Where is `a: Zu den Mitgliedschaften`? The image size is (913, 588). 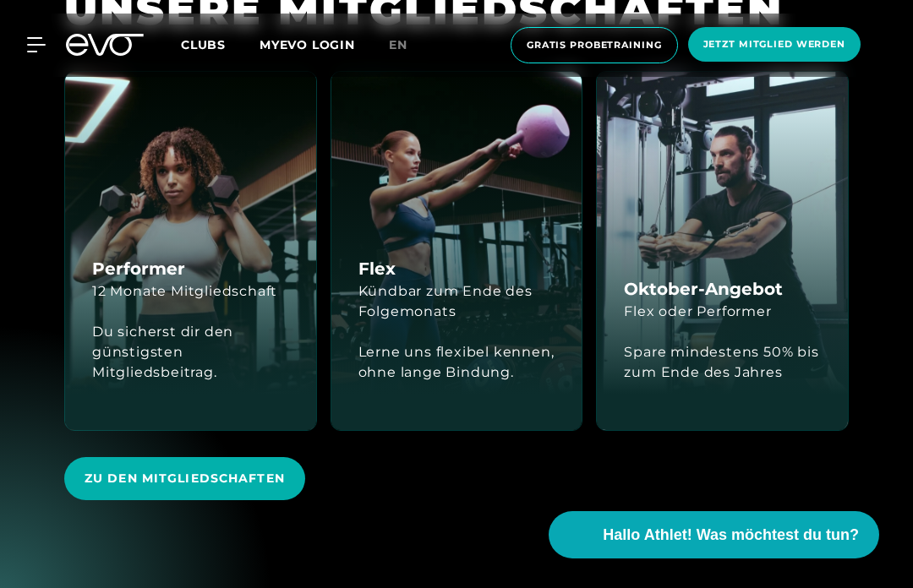
a: Zu den Mitgliedschaften is located at coordinates (187, 478).